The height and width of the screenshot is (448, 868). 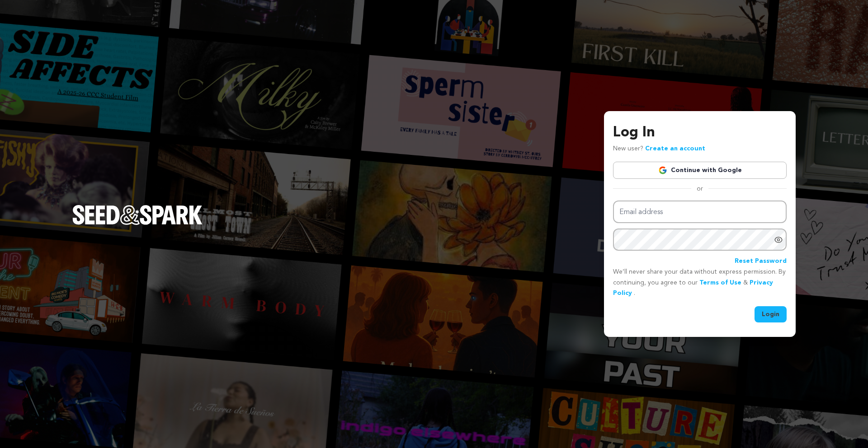 What do you see at coordinates (660, 149) in the screenshot?
I see `p: New user?` at bounding box center [660, 149].